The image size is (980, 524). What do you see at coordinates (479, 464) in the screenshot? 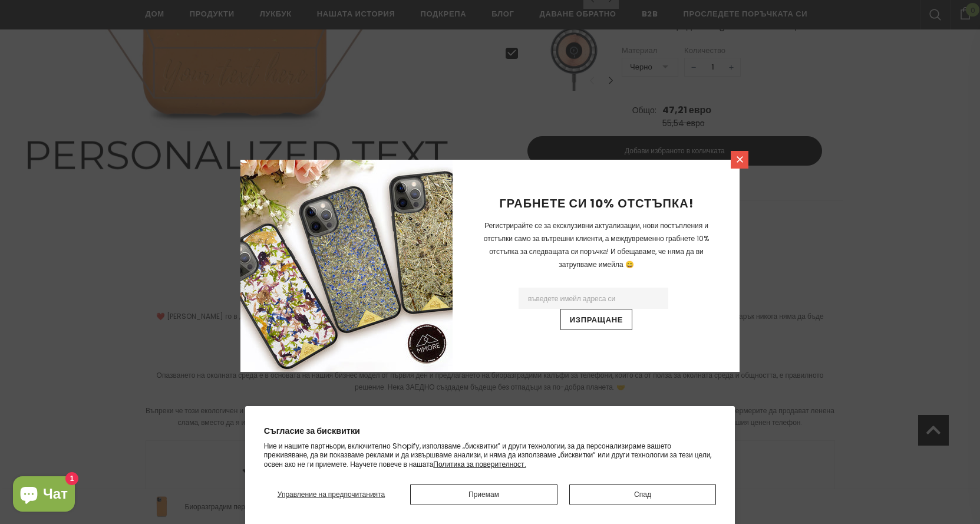
I see `a: Политика за поверителност.` at bounding box center [479, 464].